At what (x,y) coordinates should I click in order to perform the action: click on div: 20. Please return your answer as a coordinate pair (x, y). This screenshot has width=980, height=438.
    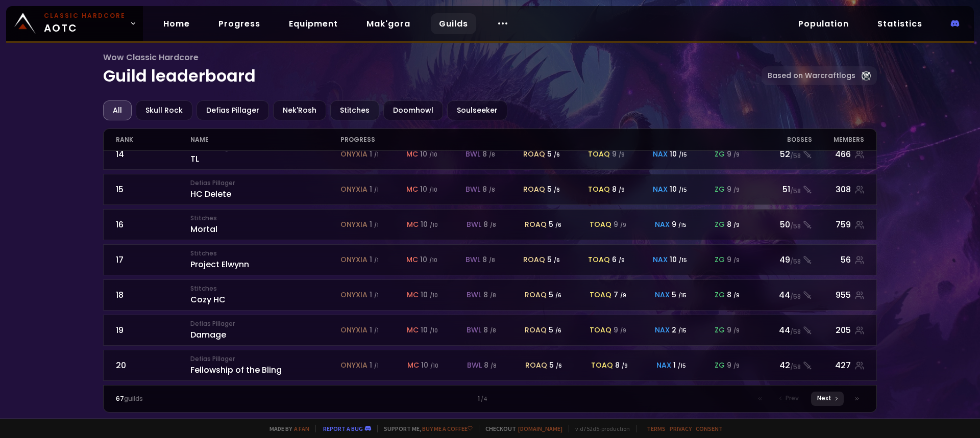
    Looking at the image, I should click on (153, 365).